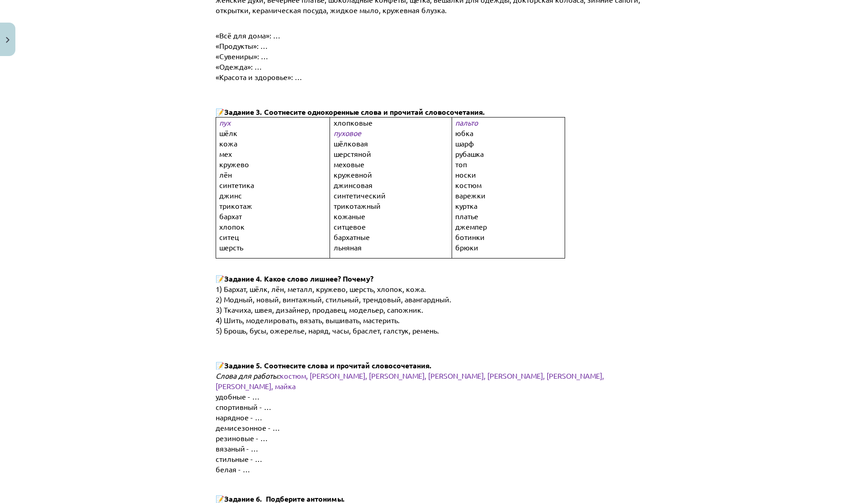  I want to click on span: Задание 3. Соотнесите однокоренные слова и прочитай словосочетания., so click(355, 111).